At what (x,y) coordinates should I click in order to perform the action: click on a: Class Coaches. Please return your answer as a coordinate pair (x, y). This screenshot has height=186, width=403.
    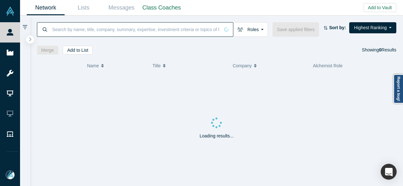
    Looking at the image, I should click on (162, 8).